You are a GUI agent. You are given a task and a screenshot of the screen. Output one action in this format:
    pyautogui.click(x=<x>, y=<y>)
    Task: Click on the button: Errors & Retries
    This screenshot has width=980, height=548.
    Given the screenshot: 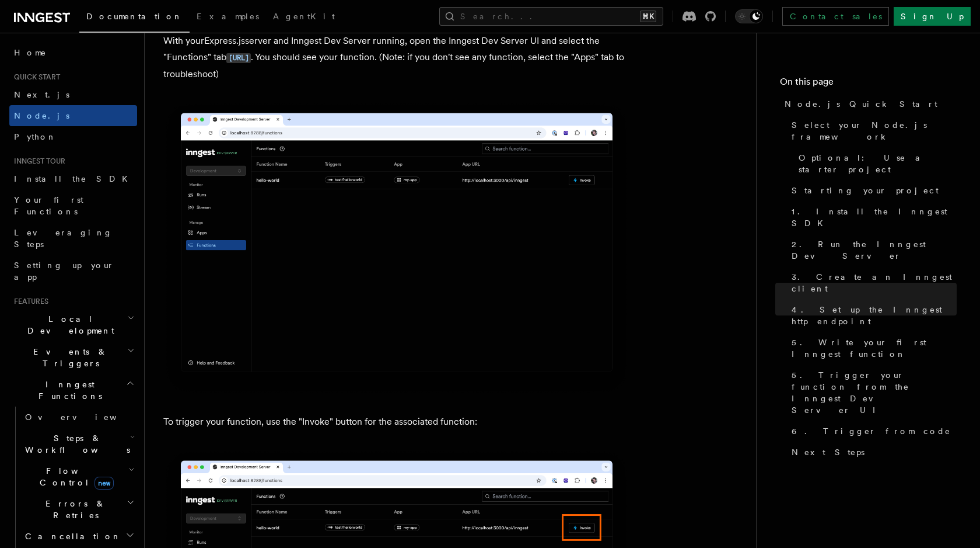 What is the action you would take?
    pyautogui.click(x=79, y=509)
    